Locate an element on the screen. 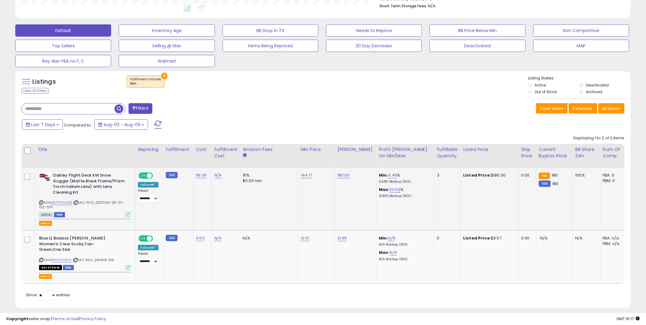 This screenshot has height=325, width=646. button: Filters is located at coordinates (140, 108).